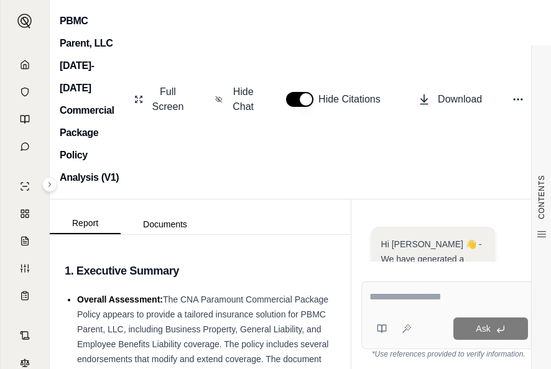 The height and width of the screenshot is (369, 551). What do you see at coordinates (542, 197) in the screenshot?
I see `span: CONTENTS` at bounding box center [542, 197].